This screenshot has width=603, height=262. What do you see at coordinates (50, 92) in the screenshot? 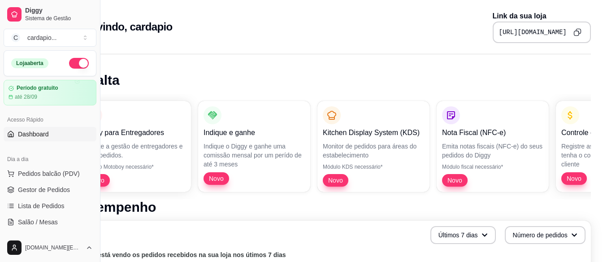
I see `a: Período gratuitoaté 28/09` at bounding box center [50, 92].